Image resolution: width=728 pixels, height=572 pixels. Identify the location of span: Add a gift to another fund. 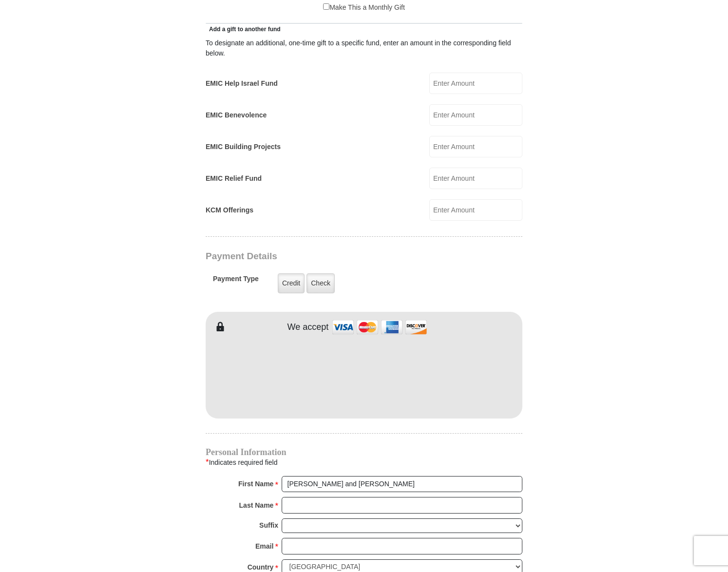
(243, 29).